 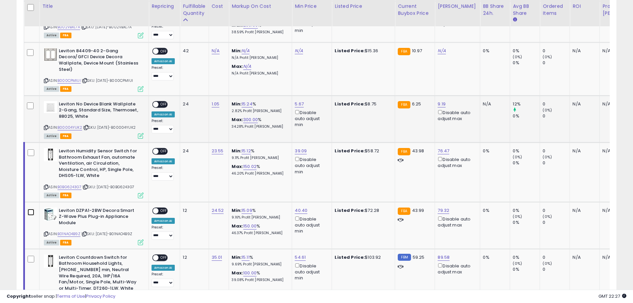 What do you see at coordinates (99, 217) in the screenshot?
I see `b: Leviton DZPA1-2BW Decora Smart Z-Wave Plus Plug-in Appliance Module` at bounding box center [99, 217].